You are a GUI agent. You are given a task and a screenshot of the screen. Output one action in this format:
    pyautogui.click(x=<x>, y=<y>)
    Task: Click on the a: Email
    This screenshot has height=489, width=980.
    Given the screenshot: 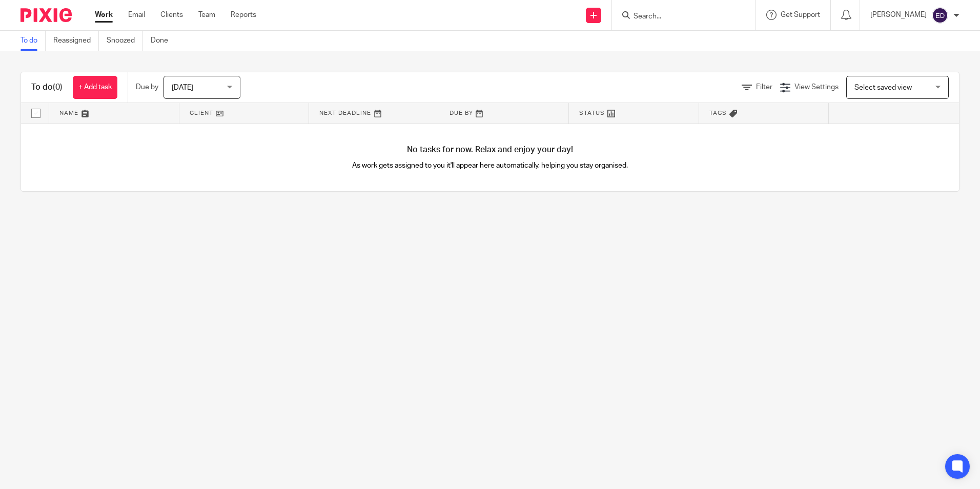 What is the action you would take?
    pyautogui.click(x=137, y=15)
    